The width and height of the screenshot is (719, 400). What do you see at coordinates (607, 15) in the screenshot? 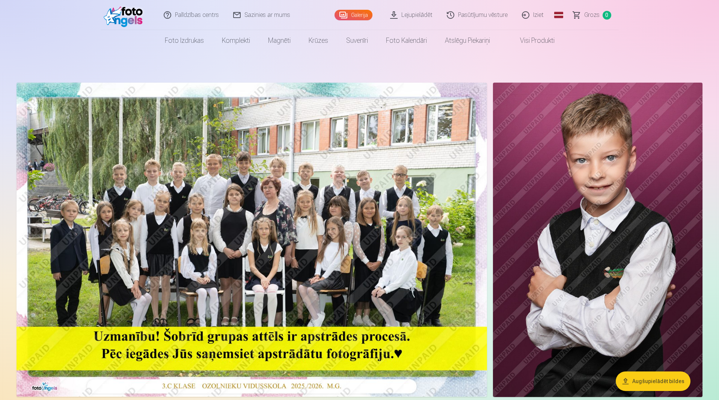
I see `span: 0` at bounding box center [607, 15].